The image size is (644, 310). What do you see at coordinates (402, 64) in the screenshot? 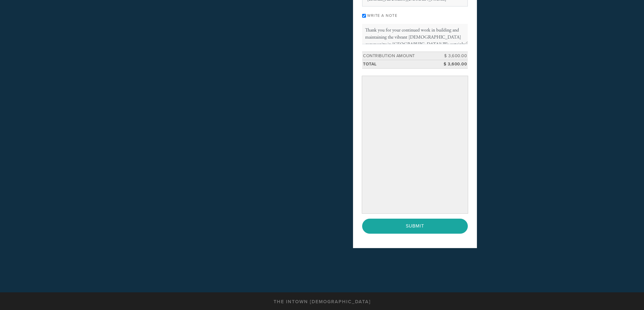
I see `td: Total` at bounding box center [402, 64].